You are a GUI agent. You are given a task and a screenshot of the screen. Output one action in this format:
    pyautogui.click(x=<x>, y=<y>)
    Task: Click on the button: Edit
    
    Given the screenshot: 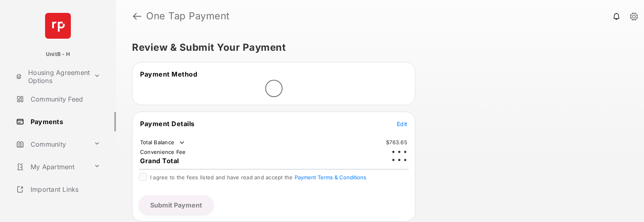 What is the action you would take?
    pyautogui.click(x=402, y=124)
    